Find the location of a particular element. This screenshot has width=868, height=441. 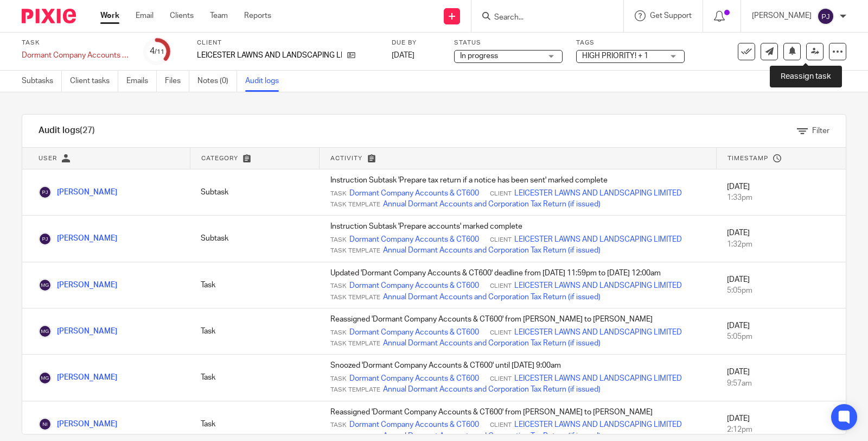

span: HIGH PRIORITY! + 1 is located at coordinates (616, 56).